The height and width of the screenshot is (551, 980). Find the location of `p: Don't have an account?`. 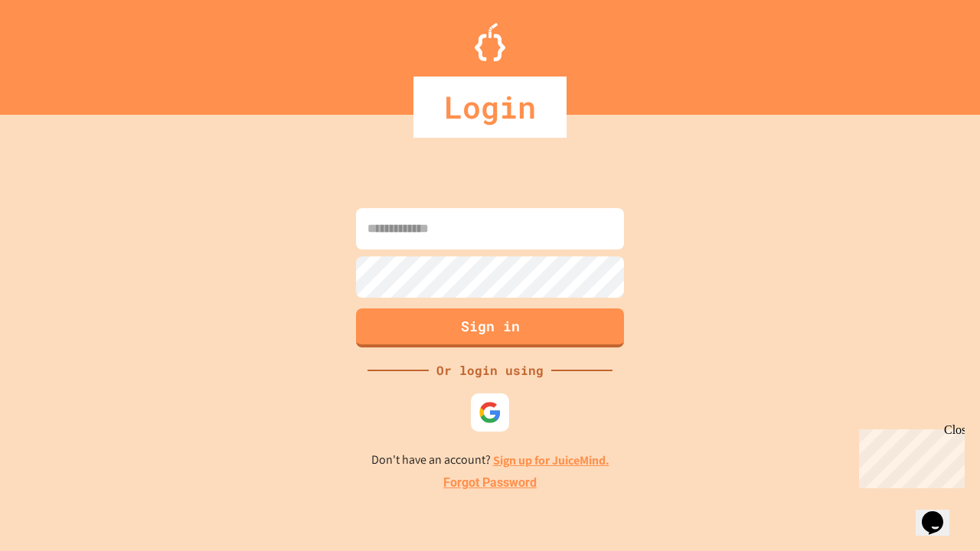

p: Don't have an account? is located at coordinates (490, 460).